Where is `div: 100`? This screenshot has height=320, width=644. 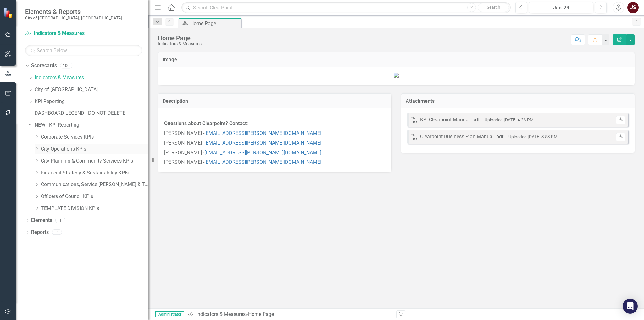 div: 100 is located at coordinates (66, 65).